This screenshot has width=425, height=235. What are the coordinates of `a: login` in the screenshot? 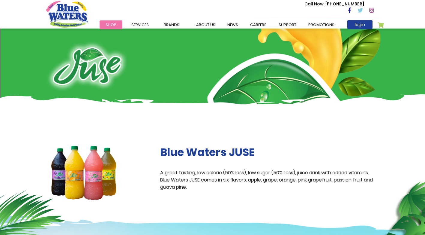 It's located at (360, 25).